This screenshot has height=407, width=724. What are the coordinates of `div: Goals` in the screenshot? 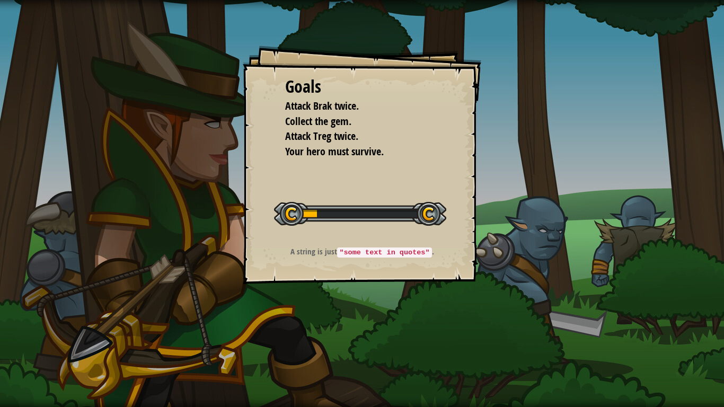 It's located at (362, 87).